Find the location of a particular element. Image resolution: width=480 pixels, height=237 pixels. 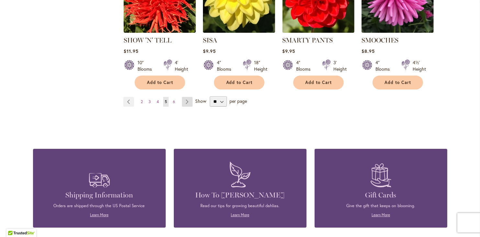

span: per page is located at coordinates (239, 101).